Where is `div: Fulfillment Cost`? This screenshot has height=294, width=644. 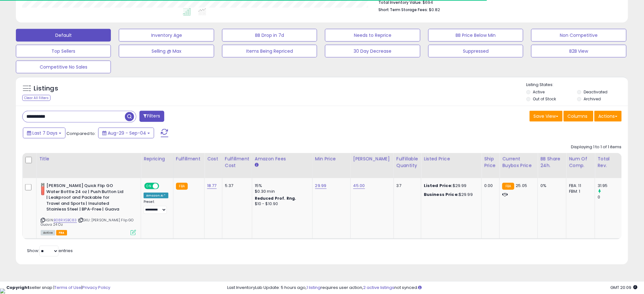 div: Fulfillment Cost is located at coordinates (237, 162).